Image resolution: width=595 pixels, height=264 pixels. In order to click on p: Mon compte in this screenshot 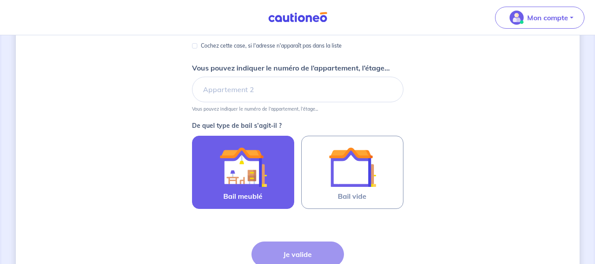, I will do `click(547, 18)`.